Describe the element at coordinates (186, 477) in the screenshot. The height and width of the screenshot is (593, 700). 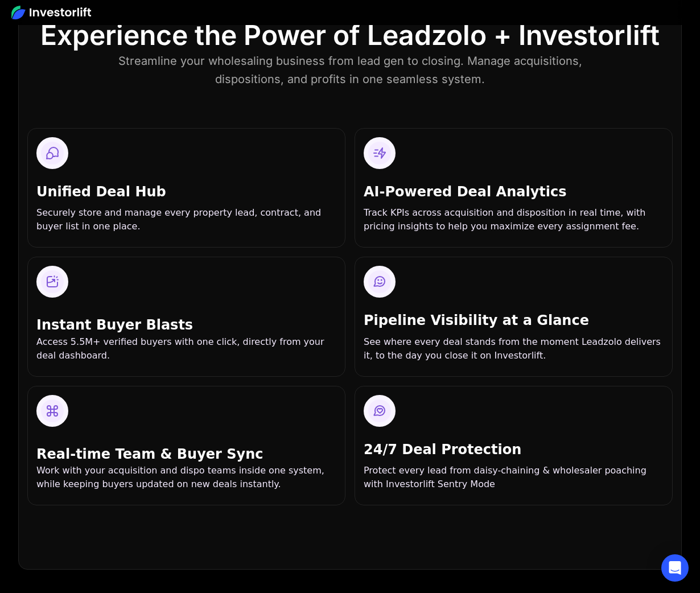
I see `div: Work with your acquisition and dispo teams inside one system, while keeping buyers updated on new...` at that location.